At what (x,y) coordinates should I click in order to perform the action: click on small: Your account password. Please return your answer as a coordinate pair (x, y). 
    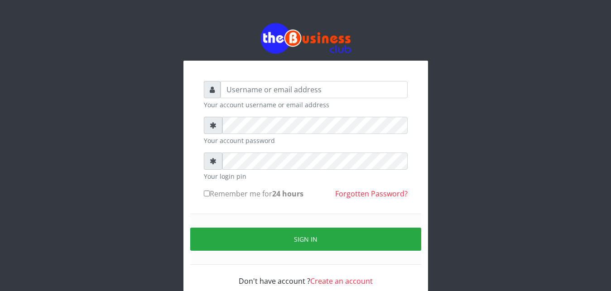
    Looking at the image, I should click on (306, 140).